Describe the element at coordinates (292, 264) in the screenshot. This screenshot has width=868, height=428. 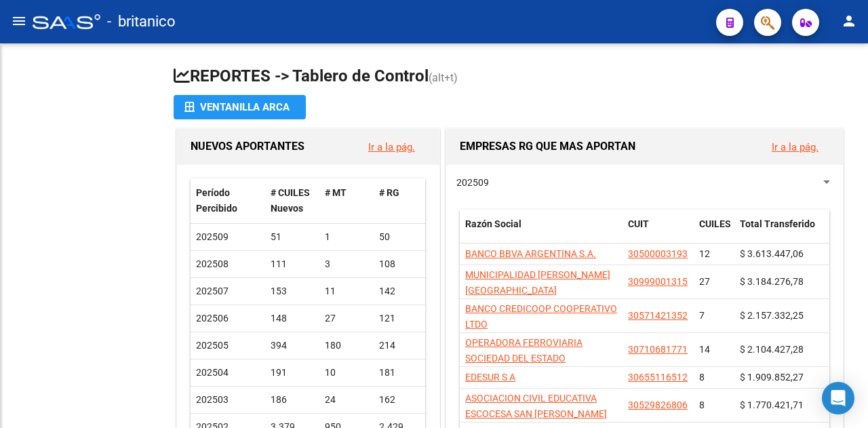
I see `div: 111` at that location.